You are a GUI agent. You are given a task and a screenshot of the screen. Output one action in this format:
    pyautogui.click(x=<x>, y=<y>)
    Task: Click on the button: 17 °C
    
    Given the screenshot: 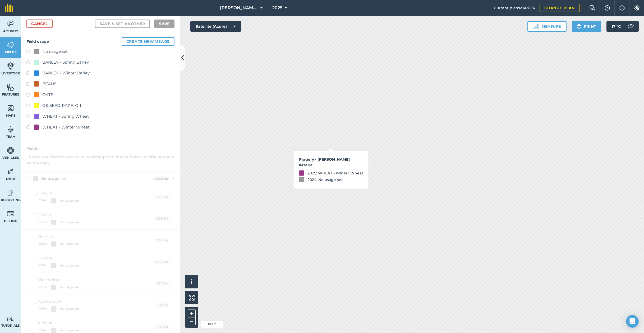 What is the action you would take?
    pyautogui.click(x=622, y=26)
    